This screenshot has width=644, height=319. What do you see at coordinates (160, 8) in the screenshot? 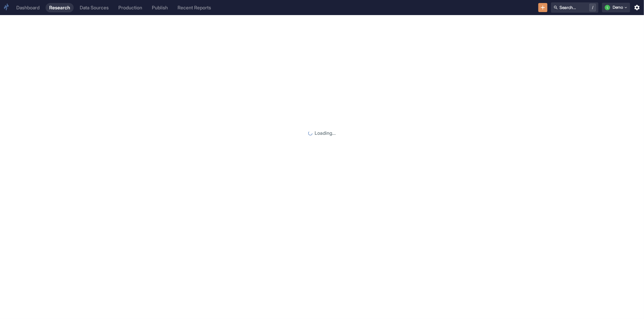
I see `div: Publish` at bounding box center [160, 8].